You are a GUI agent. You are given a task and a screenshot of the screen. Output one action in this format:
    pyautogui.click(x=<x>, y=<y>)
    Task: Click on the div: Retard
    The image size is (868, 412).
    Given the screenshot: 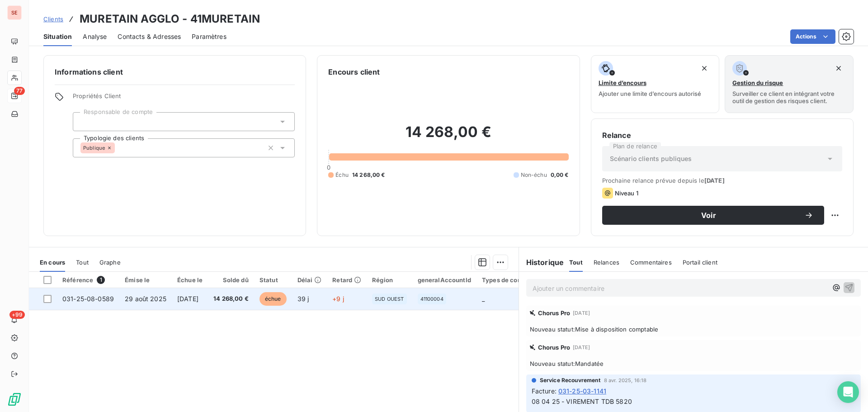 What is the action you would take?
    pyautogui.click(x=347, y=280)
    